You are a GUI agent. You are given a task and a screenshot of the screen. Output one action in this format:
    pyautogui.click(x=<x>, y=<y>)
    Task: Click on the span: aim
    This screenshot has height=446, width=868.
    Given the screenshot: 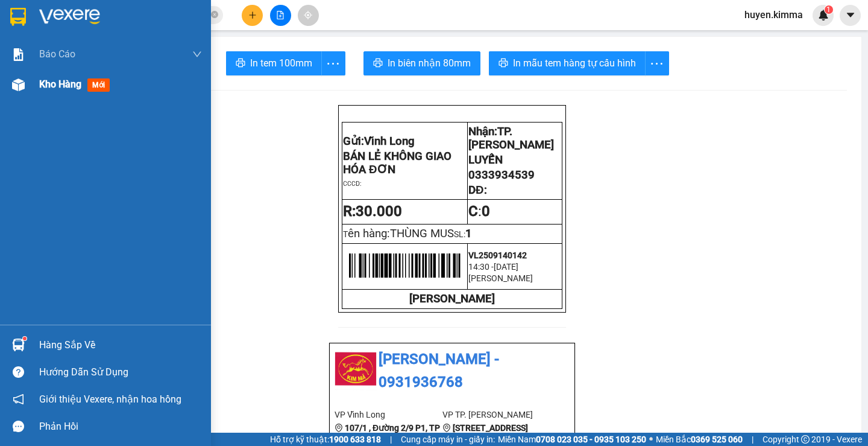 What is the action you would take?
    pyautogui.click(x=308, y=15)
    